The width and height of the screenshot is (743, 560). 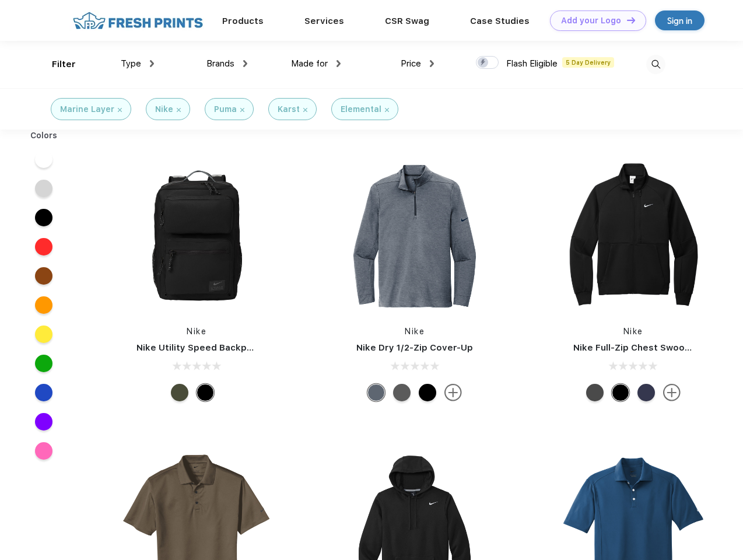 What do you see at coordinates (361, 109) in the screenshot?
I see `div: Elemental` at bounding box center [361, 109].